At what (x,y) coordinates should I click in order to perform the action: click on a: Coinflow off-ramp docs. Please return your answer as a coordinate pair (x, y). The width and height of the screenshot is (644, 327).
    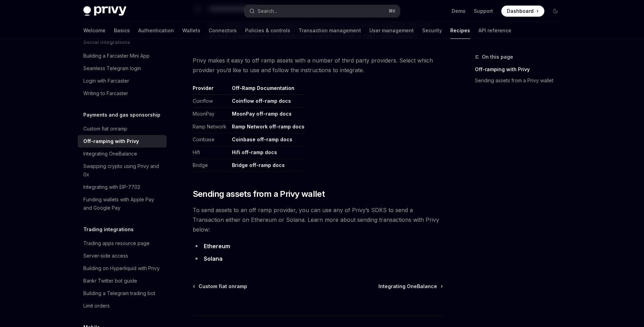
    Looking at the image, I should click on (261, 101).